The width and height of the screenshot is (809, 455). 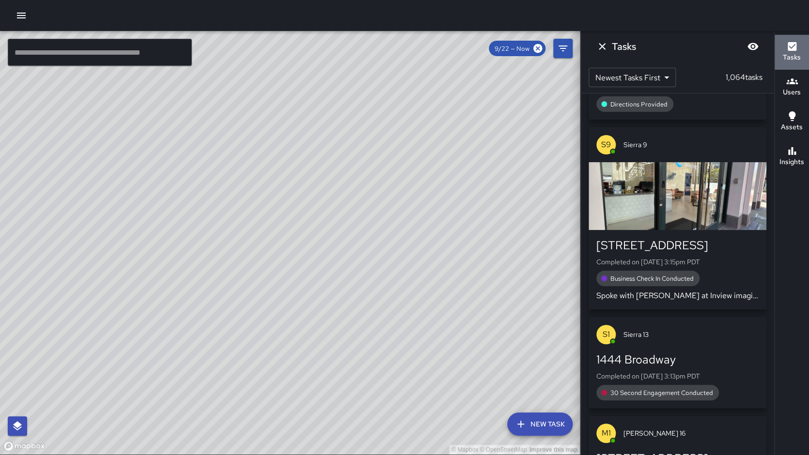 What do you see at coordinates (602, 46) in the screenshot?
I see `button: Dismiss` at bounding box center [602, 46].